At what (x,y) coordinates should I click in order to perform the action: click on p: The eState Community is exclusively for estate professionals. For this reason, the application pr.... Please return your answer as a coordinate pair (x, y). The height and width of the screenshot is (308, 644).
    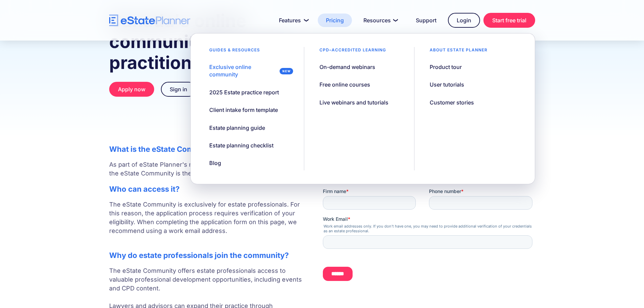
    Looking at the image, I should click on (209, 222).